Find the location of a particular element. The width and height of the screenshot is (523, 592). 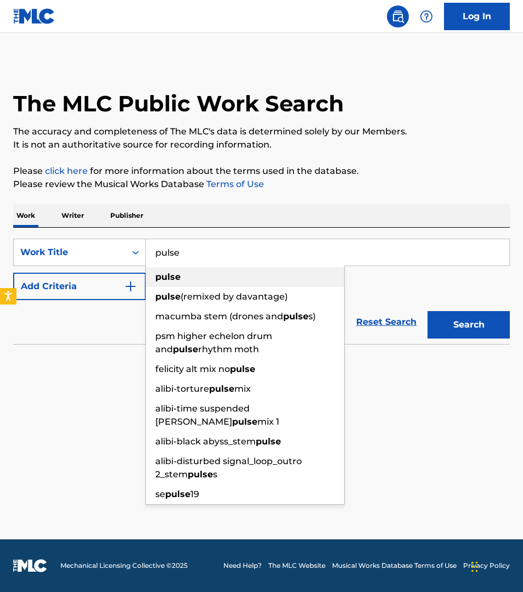

span: mix is located at coordinates (242, 388).